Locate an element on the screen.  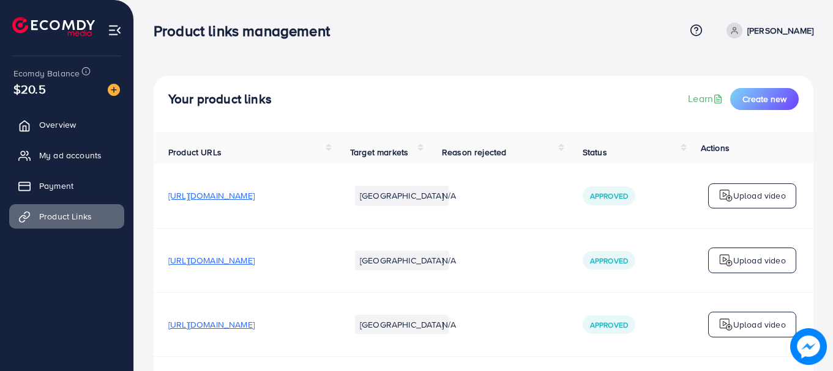
button: Create new is located at coordinates (764, 99).